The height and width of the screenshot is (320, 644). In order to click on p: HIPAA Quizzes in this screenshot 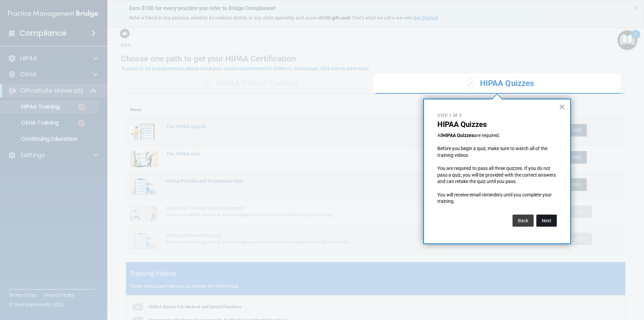, I will do `click(497, 125)`.